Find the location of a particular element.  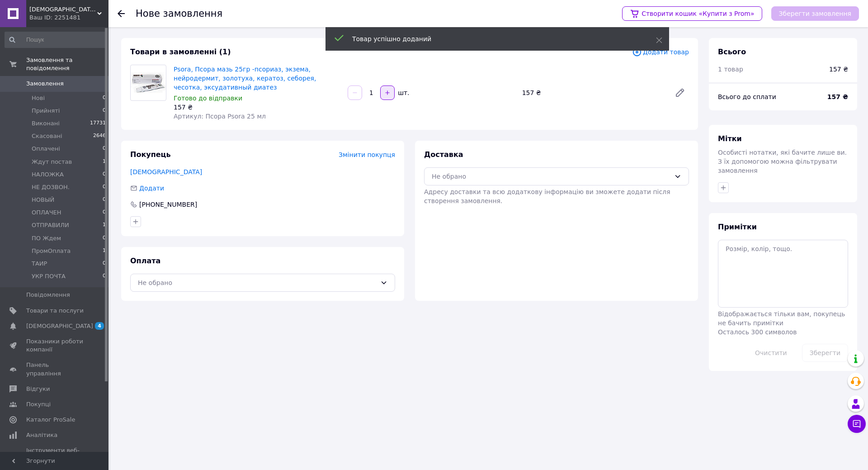

span: Інструменти веб-майстра та SEO is located at coordinates (55, 455).